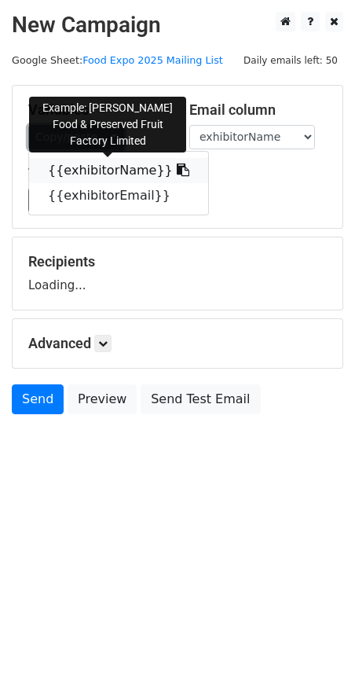  Describe the element at coordinates (200, 399) in the screenshot. I see `a: Send Test Email` at that location.